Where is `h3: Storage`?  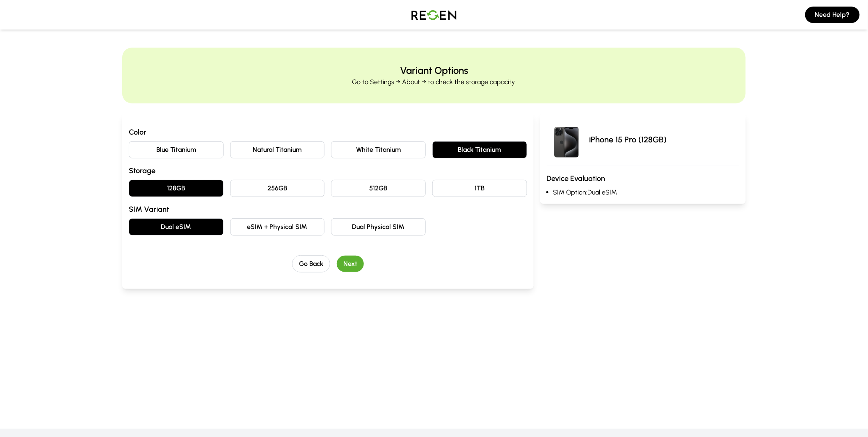
h3: Storage is located at coordinates (328, 171).